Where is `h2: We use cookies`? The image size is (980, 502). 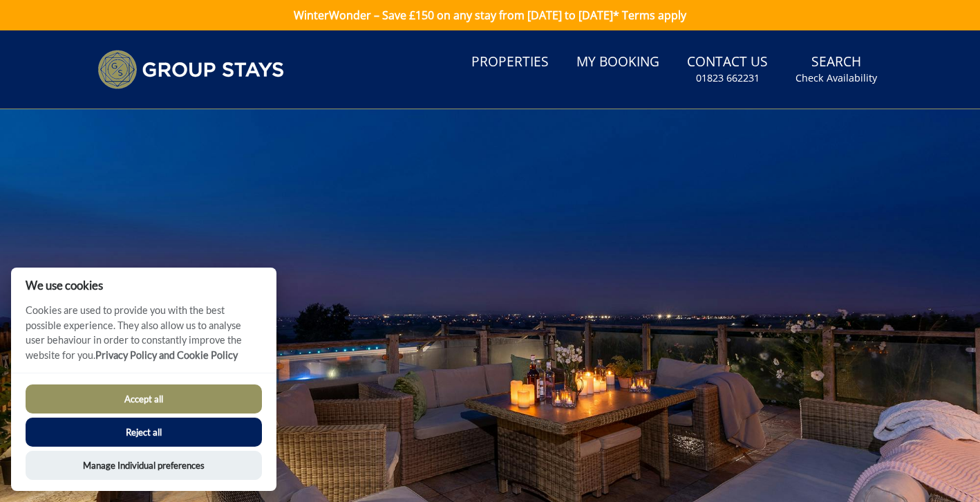
h2: We use cookies is located at coordinates (144, 285).